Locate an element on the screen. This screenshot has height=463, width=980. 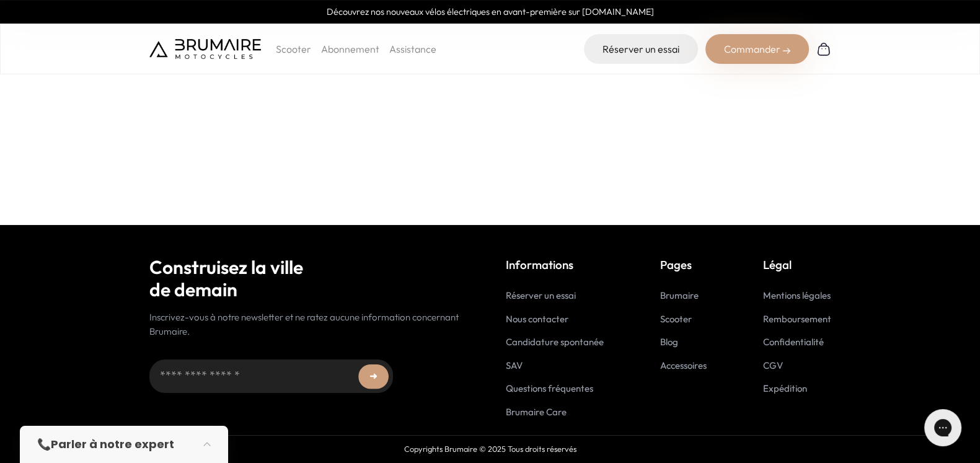
img: Panier is located at coordinates (824, 49).